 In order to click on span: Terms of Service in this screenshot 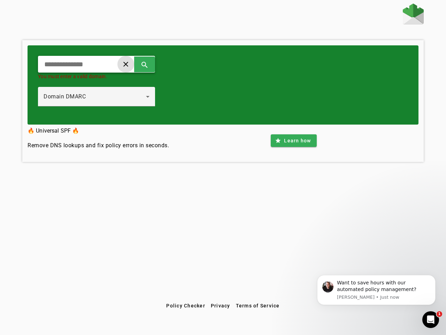, I will do `click(258, 305)`.